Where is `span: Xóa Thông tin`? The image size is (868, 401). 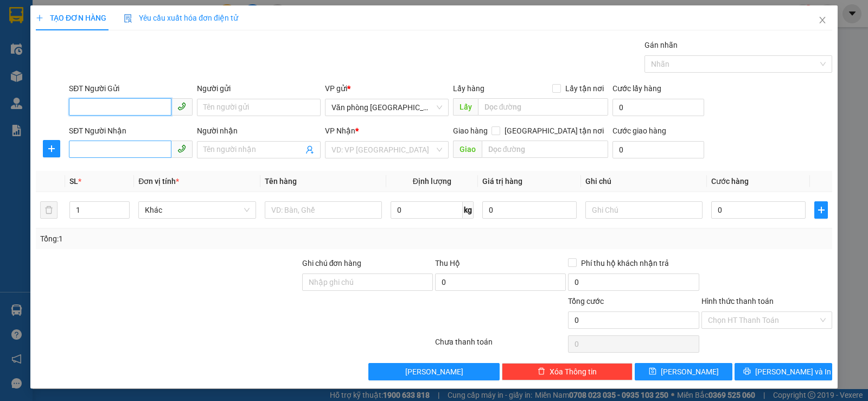 span: Xóa Thông tin is located at coordinates (573, 372).